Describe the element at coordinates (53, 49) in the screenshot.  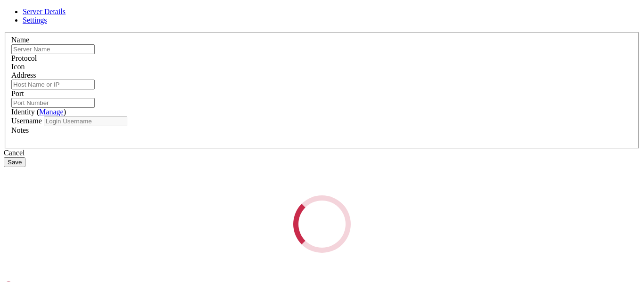
I see `input: Server Name` at that location.